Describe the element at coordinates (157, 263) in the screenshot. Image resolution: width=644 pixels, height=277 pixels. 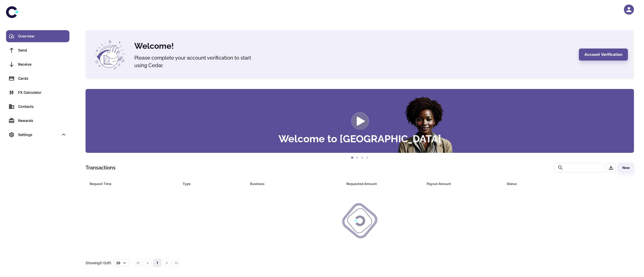
I see `nav: pagination navigation` at that location.